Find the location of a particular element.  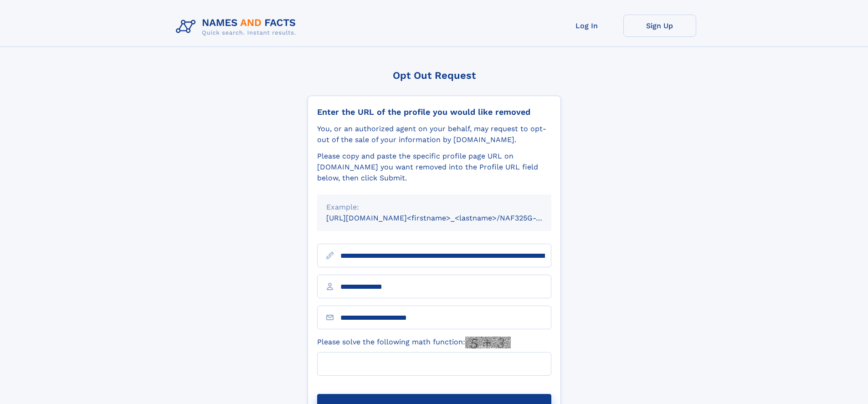

img: Logo Names and Facts is located at coordinates (238, 27).